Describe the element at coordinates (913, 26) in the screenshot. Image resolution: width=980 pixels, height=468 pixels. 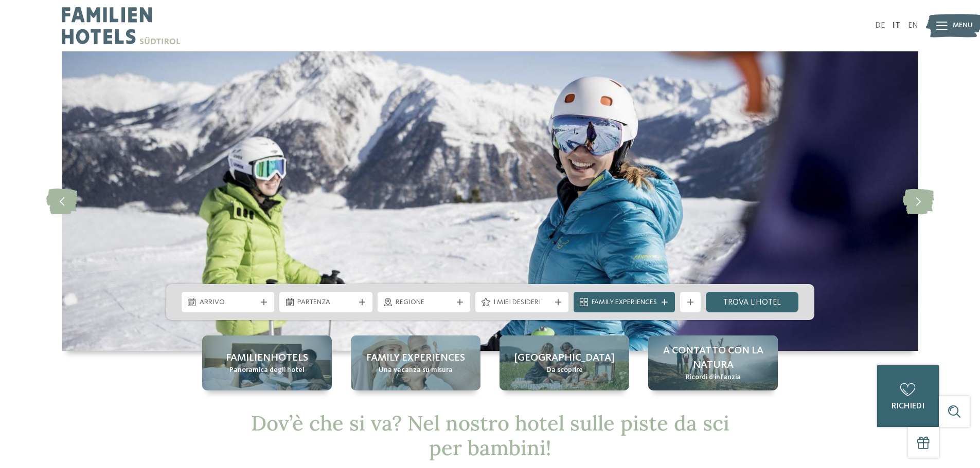
I see `a: EN` at that location.